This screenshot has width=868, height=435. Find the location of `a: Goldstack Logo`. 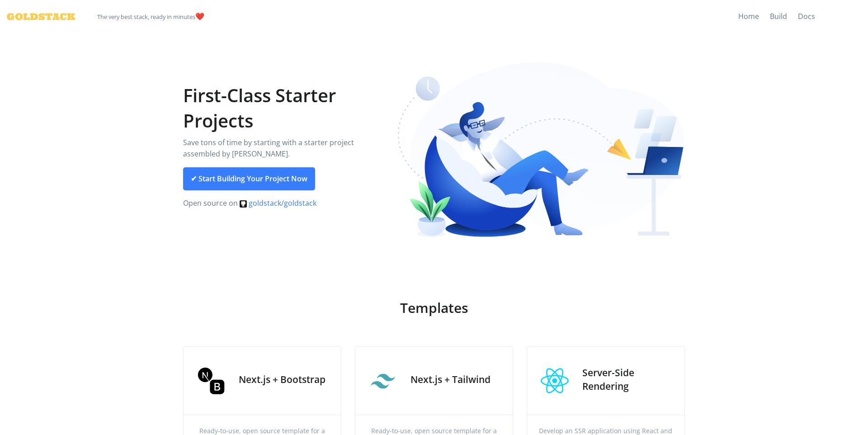

a: Goldstack Logo is located at coordinates (38, 17).